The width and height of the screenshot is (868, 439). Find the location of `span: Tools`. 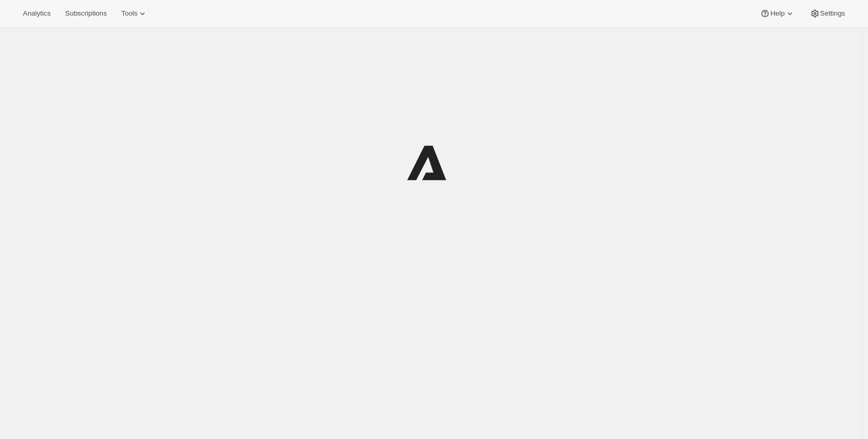

span: Tools is located at coordinates (129, 14).